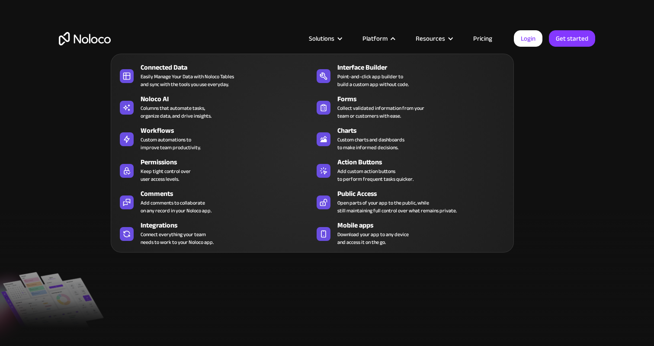 Image resolution: width=654 pixels, height=346 pixels. Describe the element at coordinates (528, 39) in the screenshot. I see `a: Login` at that location.